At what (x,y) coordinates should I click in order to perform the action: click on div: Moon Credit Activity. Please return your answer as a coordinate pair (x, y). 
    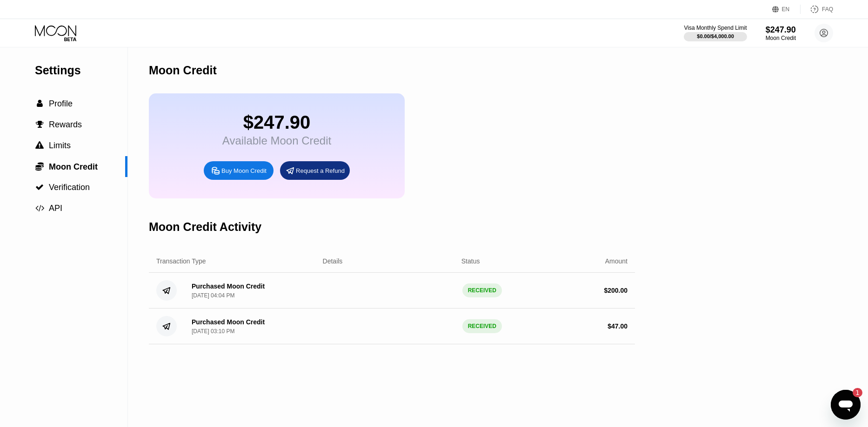
    Looking at the image, I should click on (205, 227).